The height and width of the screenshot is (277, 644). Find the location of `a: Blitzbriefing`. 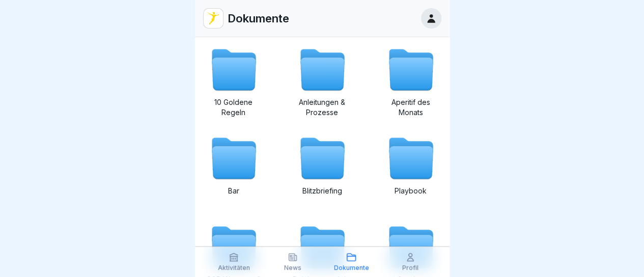

a: Blitzbriefing is located at coordinates (322, 170).